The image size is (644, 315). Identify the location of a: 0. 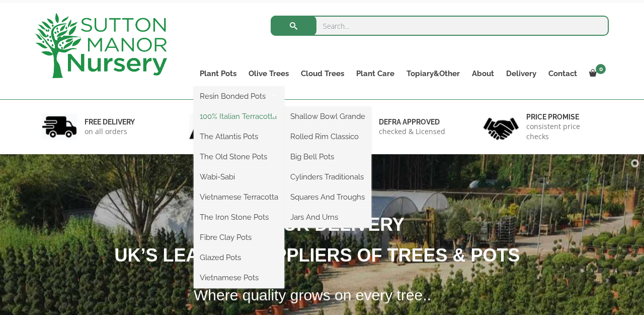
(596, 73).